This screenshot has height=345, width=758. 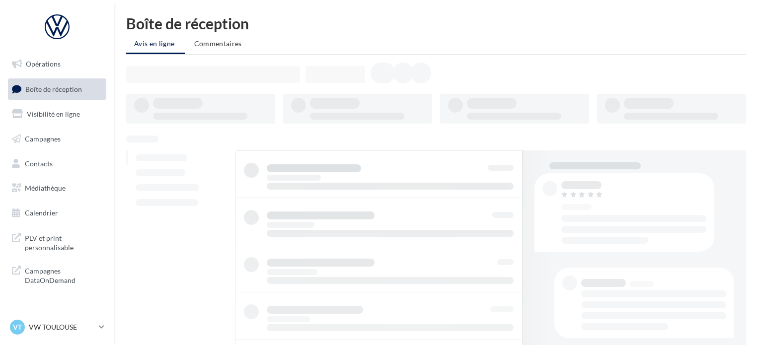 What do you see at coordinates (57, 188) in the screenshot?
I see `a: Médiathèque` at bounding box center [57, 188].